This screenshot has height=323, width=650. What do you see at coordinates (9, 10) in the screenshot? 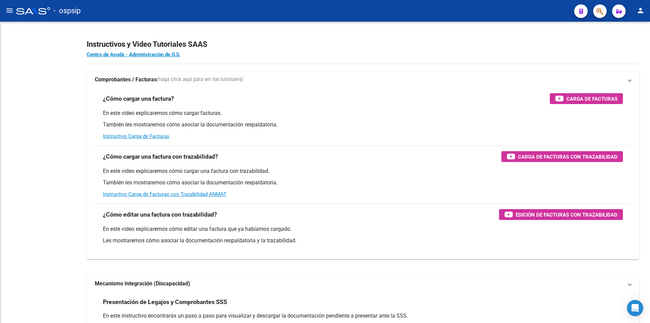
I see `mat-icon: menu` at bounding box center [9, 10].